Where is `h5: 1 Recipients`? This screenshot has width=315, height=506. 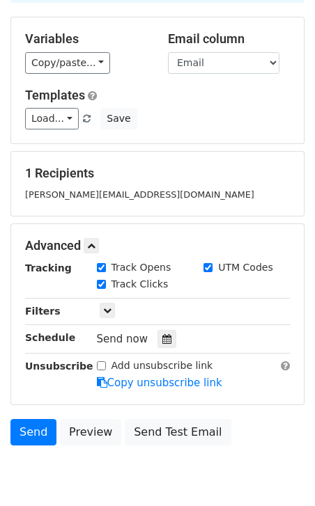
h5: 1 Recipients is located at coordinates (157, 173).